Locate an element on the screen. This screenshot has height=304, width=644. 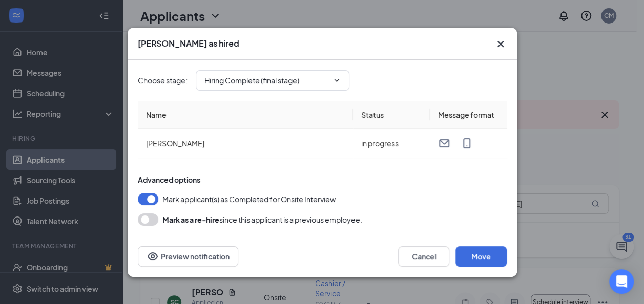
button: Close is located at coordinates (500, 44).